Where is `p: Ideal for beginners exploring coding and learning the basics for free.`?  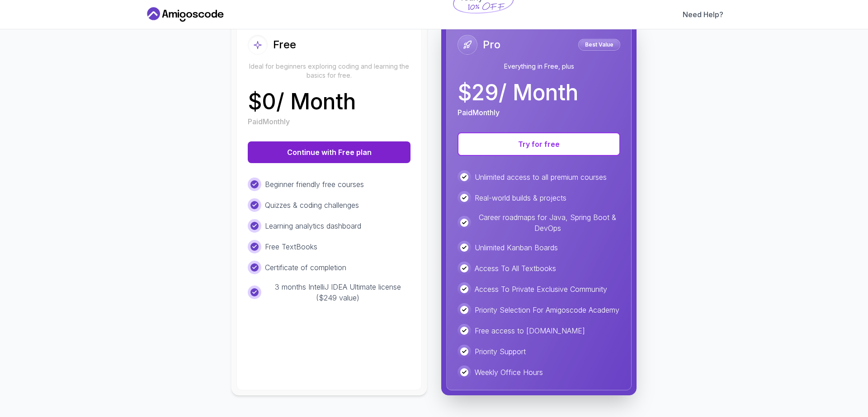
p: Ideal for beginners exploring coding and learning the basics for free. is located at coordinates (329, 71).